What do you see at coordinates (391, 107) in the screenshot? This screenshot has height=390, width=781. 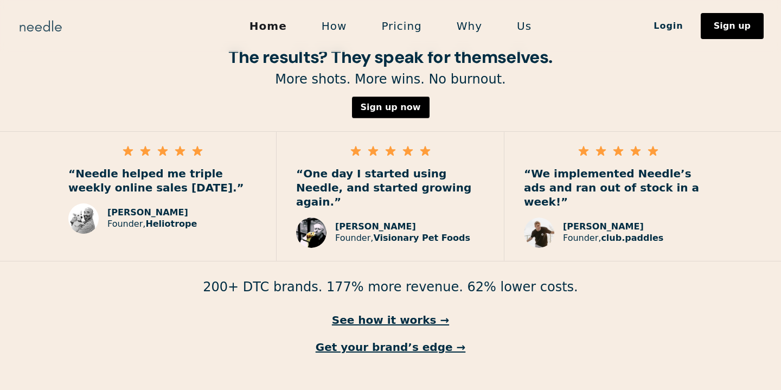 I see `div: Sign up now` at bounding box center [391, 107].